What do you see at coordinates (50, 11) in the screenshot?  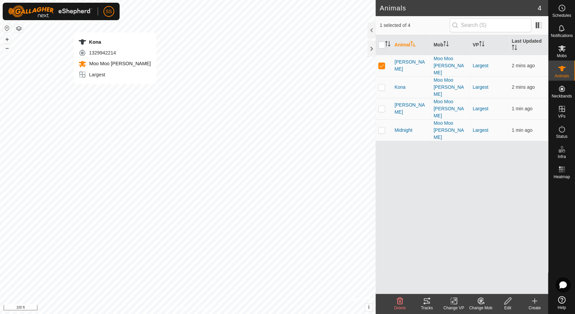 I see `img: Gallagher Logo` at bounding box center [50, 11].